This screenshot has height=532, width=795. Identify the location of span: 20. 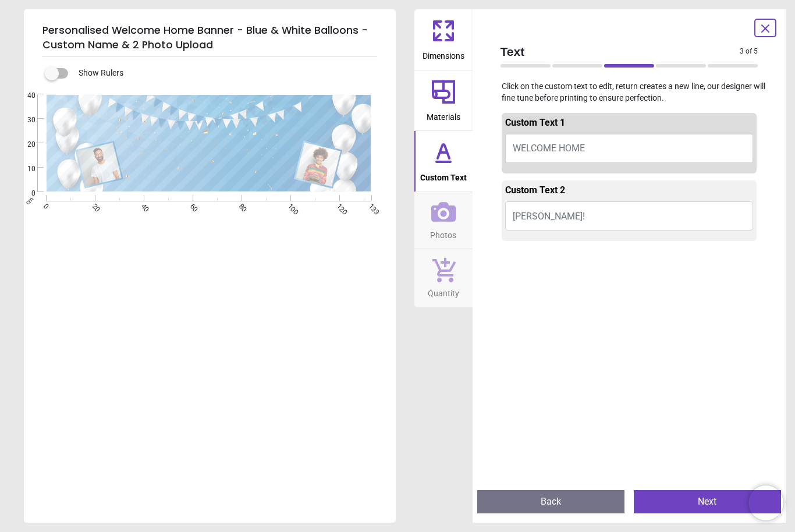
(24, 145).